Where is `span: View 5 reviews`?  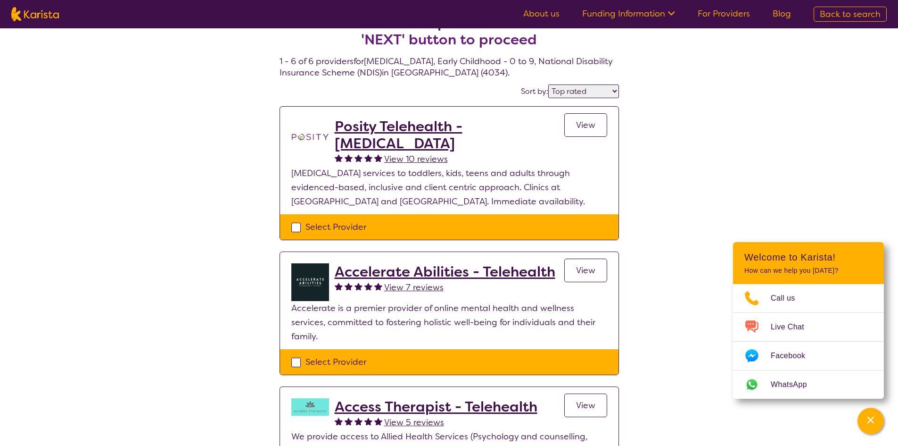 span: View 5 reviews is located at coordinates (414, 422).